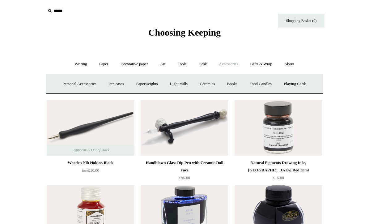  I want to click on a: Tools, so click(182, 64).